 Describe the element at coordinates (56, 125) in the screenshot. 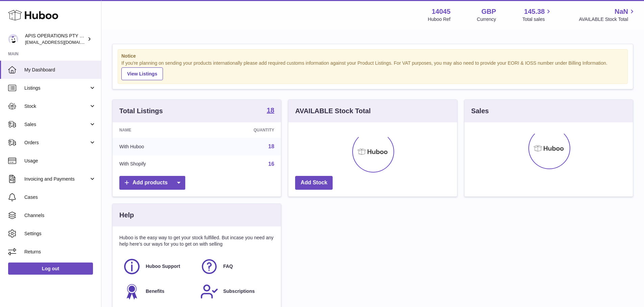

I see `span: Sales` at that location.